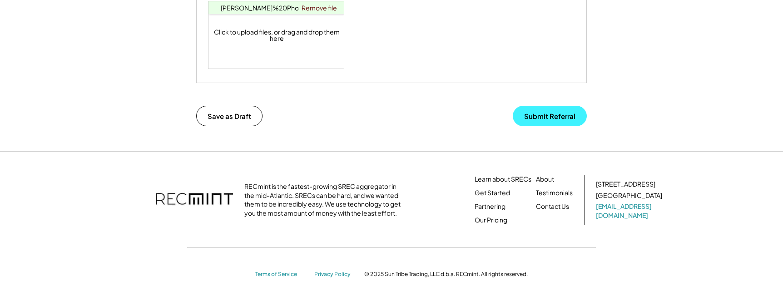 The image size is (783, 301). What do you see at coordinates (335, 274) in the screenshot?
I see `a: Privacy Policy` at bounding box center [335, 274].